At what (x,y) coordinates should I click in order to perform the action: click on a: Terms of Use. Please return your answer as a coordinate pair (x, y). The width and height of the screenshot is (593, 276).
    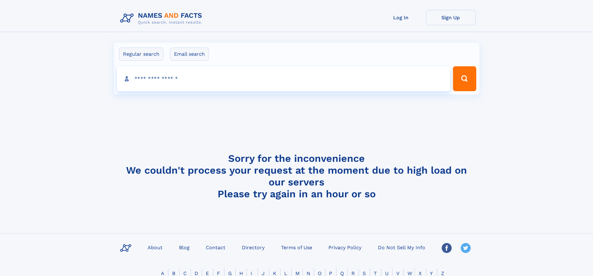
    Looking at the image, I should click on (297, 247).